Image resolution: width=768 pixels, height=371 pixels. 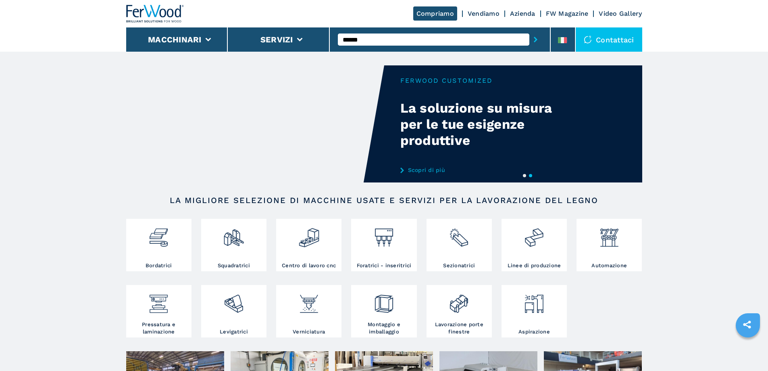 What do you see at coordinates (384, 311) in the screenshot?
I see `a: Montaggio e imballaggio` at bounding box center [384, 311].